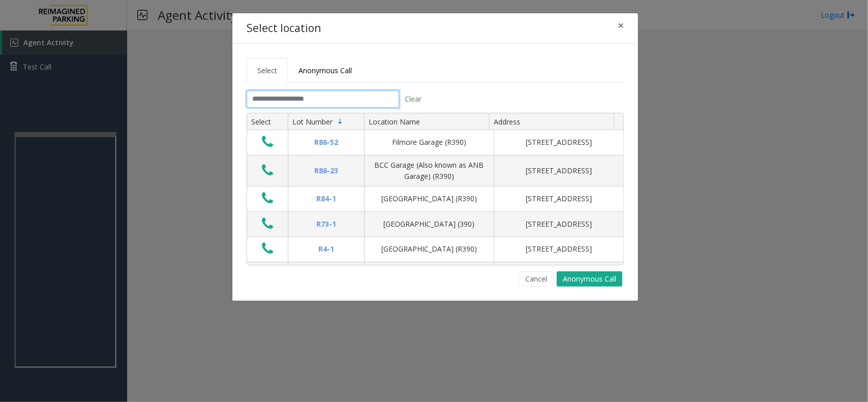 Image resolution: width=868 pixels, height=402 pixels. I want to click on div: R86-52, so click(326, 142).